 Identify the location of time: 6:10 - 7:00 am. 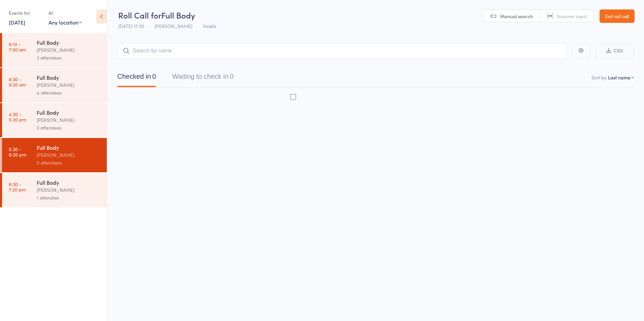
(17, 47).